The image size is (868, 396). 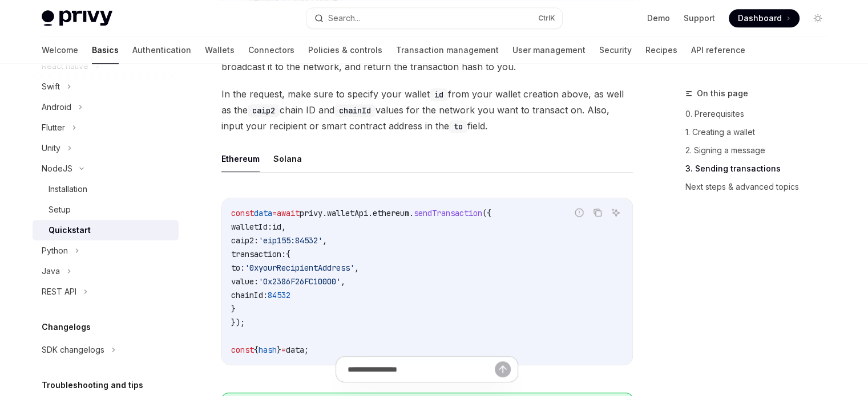 I want to click on span: 84532, so click(x=279, y=295).